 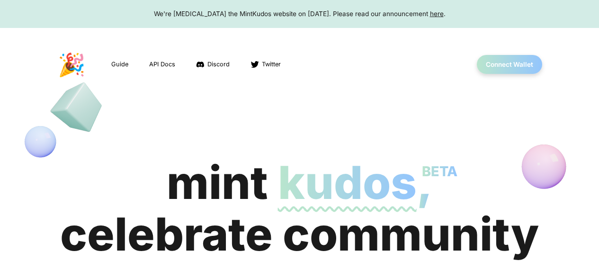 I want to click on button: Connect Wallet, so click(x=510, y=64).